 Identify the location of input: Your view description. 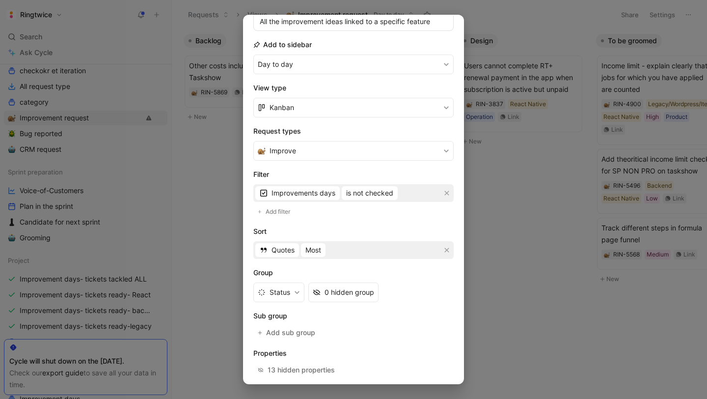
(354, 22).